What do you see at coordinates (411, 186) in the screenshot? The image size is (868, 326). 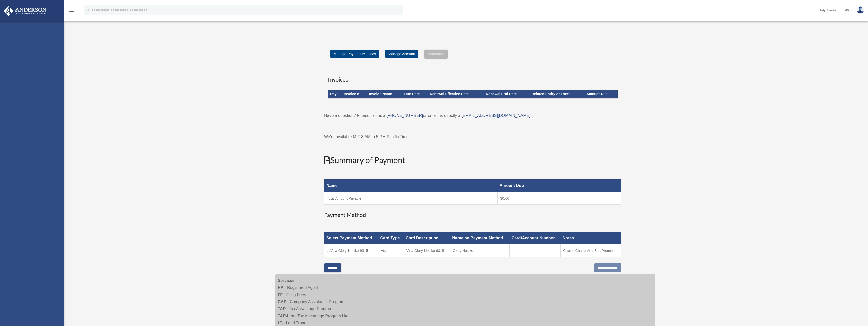 I see `th: Name` at bounding box center [411, 186].